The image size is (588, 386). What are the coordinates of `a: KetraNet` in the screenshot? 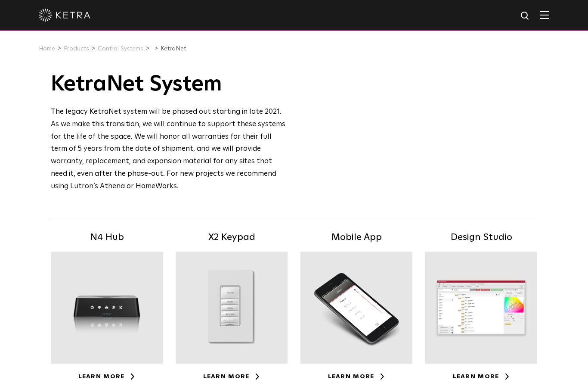 It's located at (173, 49).